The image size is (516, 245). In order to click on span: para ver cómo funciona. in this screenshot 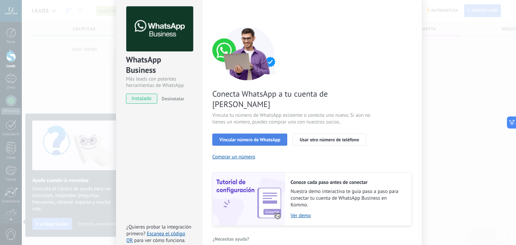, I will do `click(160, 241)`.